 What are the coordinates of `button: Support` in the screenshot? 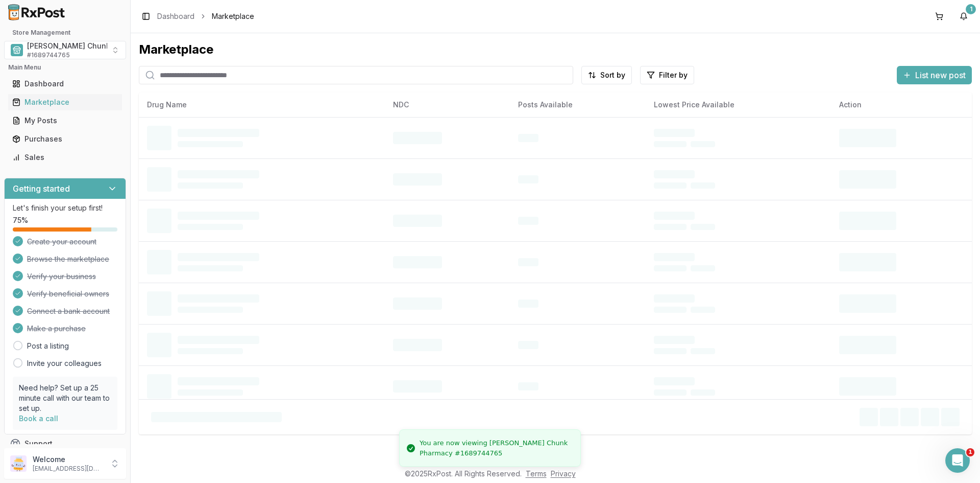 It's located at (65, 443).